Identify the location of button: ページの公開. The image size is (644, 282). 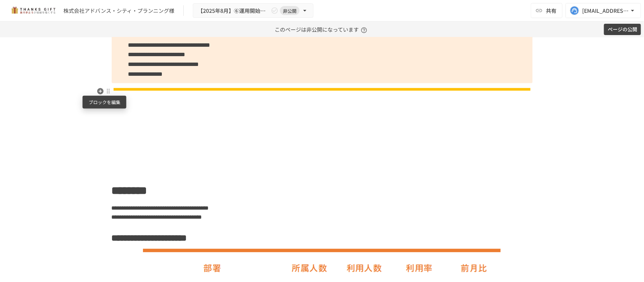
(623, 30).